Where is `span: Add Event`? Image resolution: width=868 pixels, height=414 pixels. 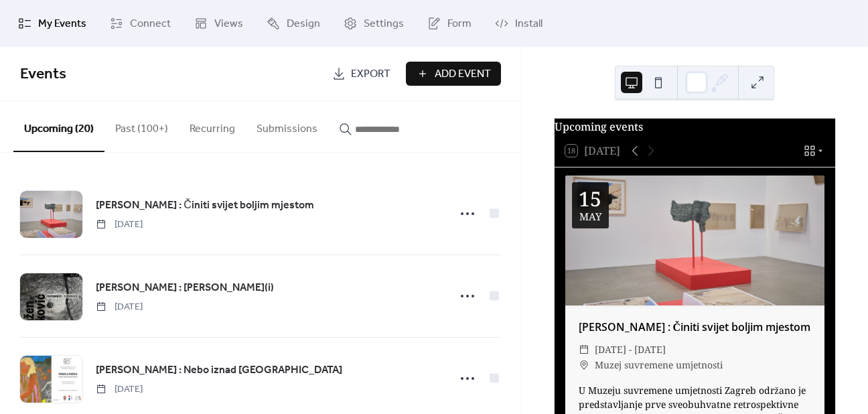
span: Add Event is located at coordinates (462, 75).